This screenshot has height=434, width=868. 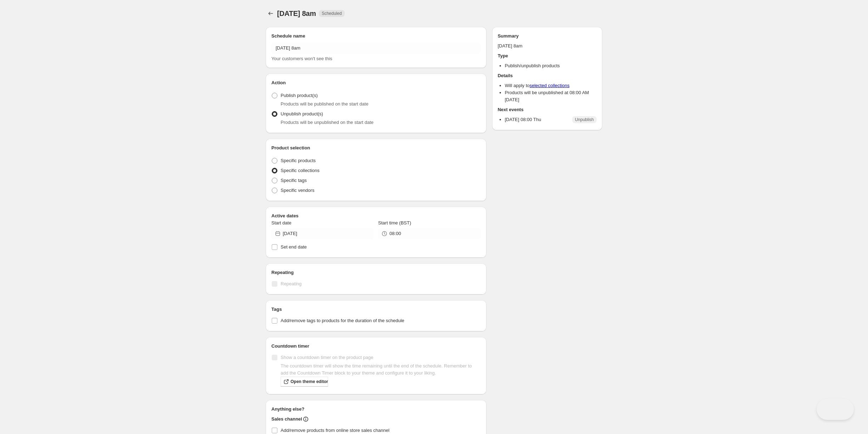 I want to click on h2: Sales channel, so click(x=287, y=419).